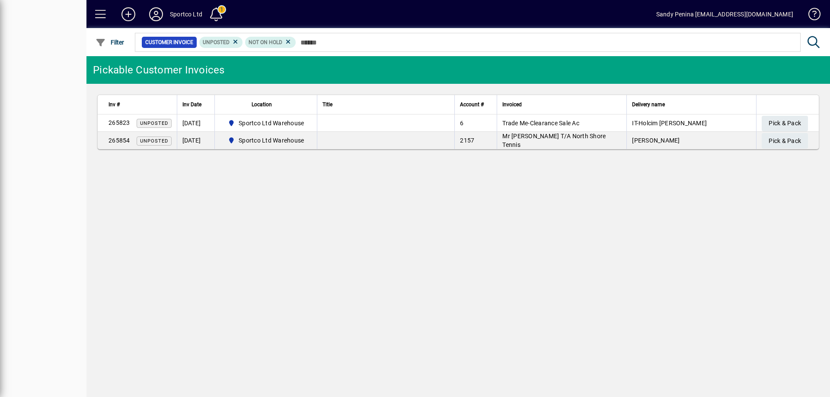 The height and width of the screenshot is (397, 830). Describe the element at coordinates (512, 105) in the screenshot. I see `span: Invoiced` at that location.